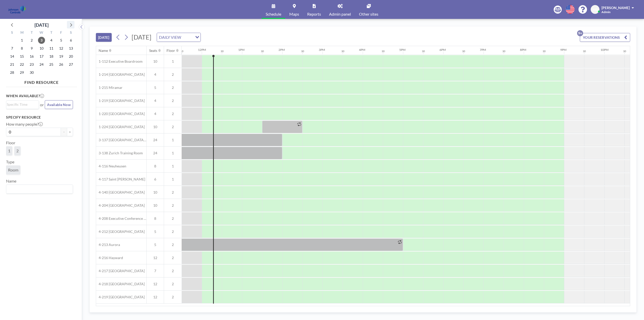  I want to click on span: Monday, September 15, 2025, so click(22, 56).